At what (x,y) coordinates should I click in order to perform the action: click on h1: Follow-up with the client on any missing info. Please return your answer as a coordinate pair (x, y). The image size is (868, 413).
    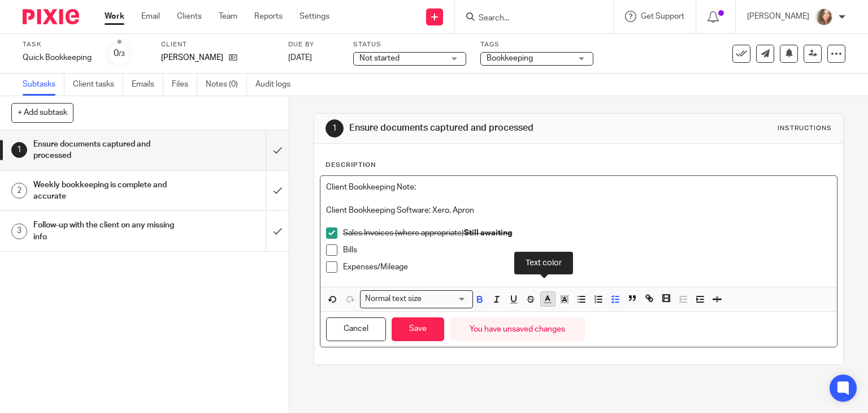
    Looking at the image, I should click on (107, 231).